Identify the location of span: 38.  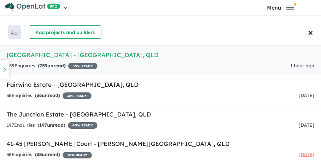
(39, 154).